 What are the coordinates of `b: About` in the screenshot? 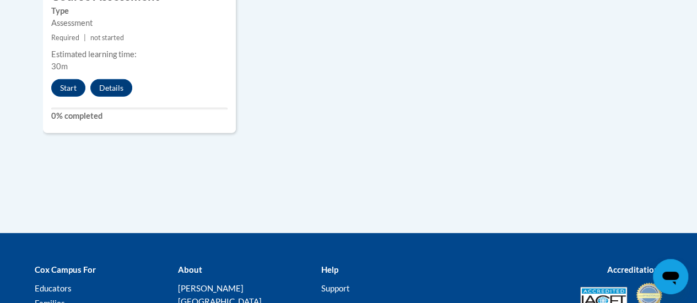 It's located at (189, 270).